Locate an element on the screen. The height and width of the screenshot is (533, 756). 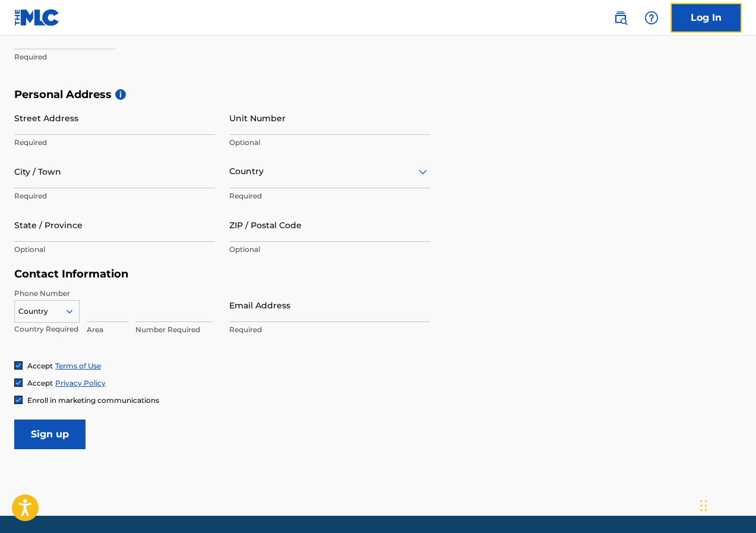
p: Number Required is located at coordinates (174, 330).